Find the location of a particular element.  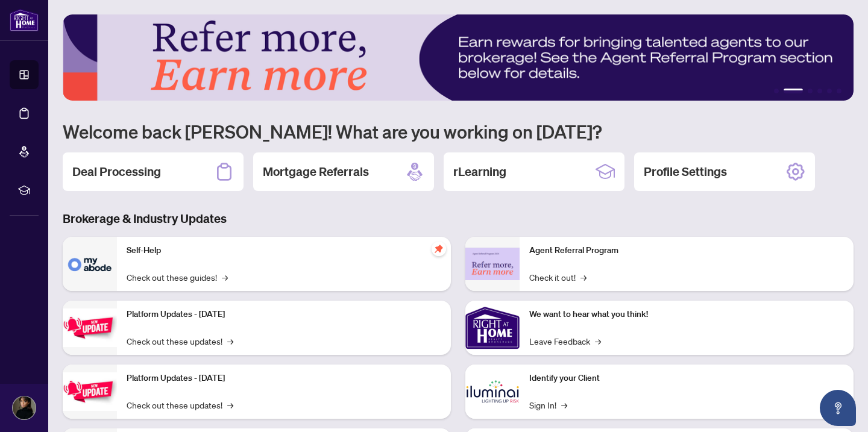

img: Slide 1 is located at coordinates (458, 57).